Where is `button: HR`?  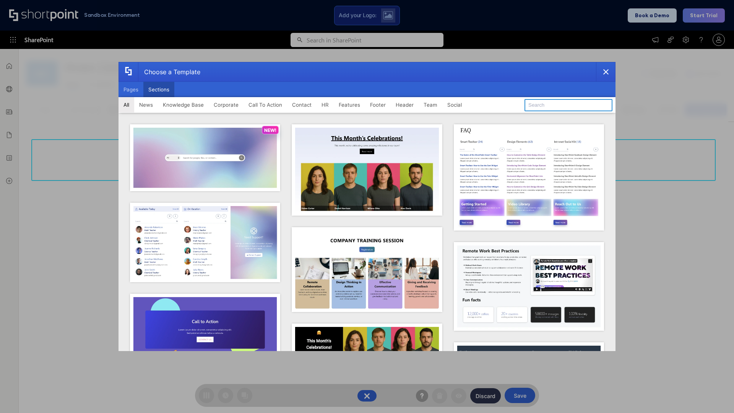
button: HR is located at coordinates (325, 105).